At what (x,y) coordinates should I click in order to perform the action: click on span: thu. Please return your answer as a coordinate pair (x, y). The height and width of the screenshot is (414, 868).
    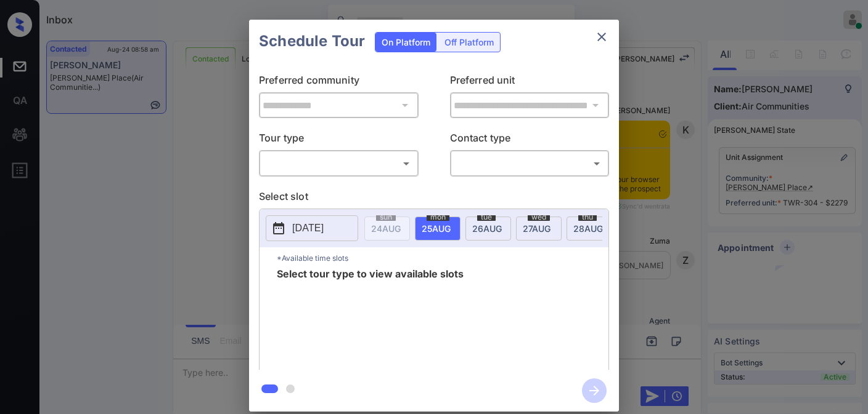
    Looking at the image, I should click on (587, 217).